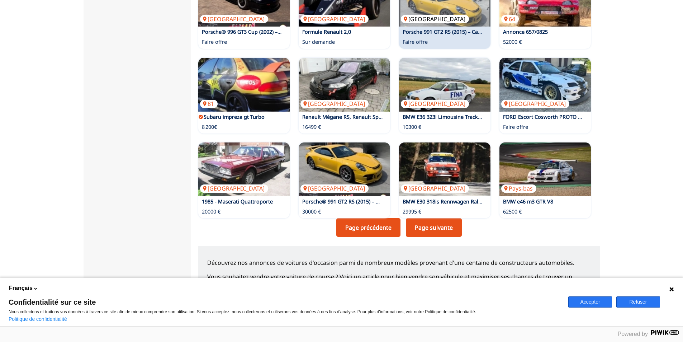 Image resolution: width=683 pixels, height=342 pixels. What do you see at coordinates (471, 116) in the screenshot?
I see `a: BMW E36 323i Limousine Tracktool KW V3 Protrack ONE` at bounding box center [471, 116].